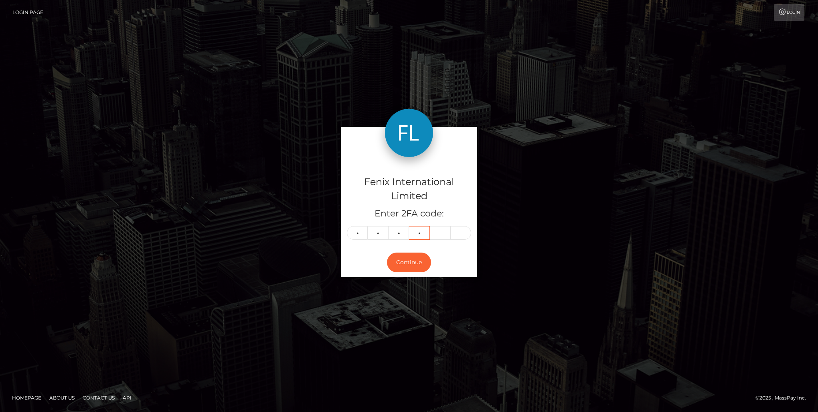 The width and height of the screenshot is (818, 412). I want to click on a: About Us, so click(62, 397).